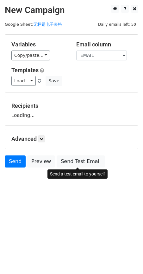 The width and height of the screenshot is (143, 274). Describe the element at coordinates (41, 161) in the screenshot. I see `a: Preview` at that location.